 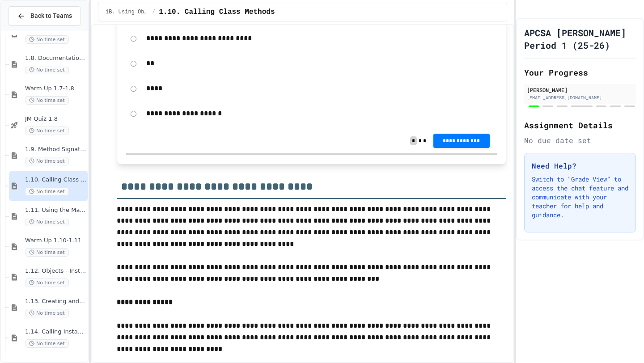 I want to click on span: Warm Up 1.10-1.11, so click(x=55, y=240).